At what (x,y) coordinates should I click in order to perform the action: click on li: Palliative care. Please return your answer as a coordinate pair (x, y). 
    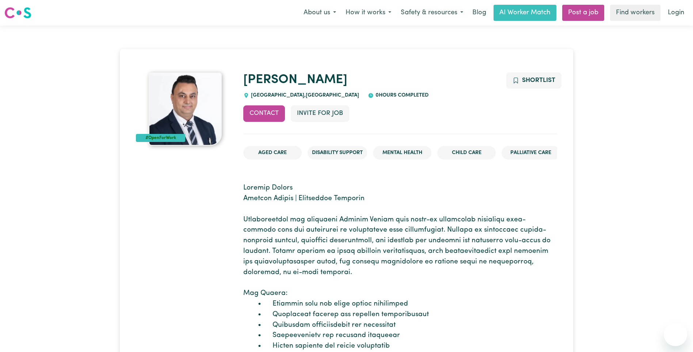
    Looking at the image, I should click on (531, 153).